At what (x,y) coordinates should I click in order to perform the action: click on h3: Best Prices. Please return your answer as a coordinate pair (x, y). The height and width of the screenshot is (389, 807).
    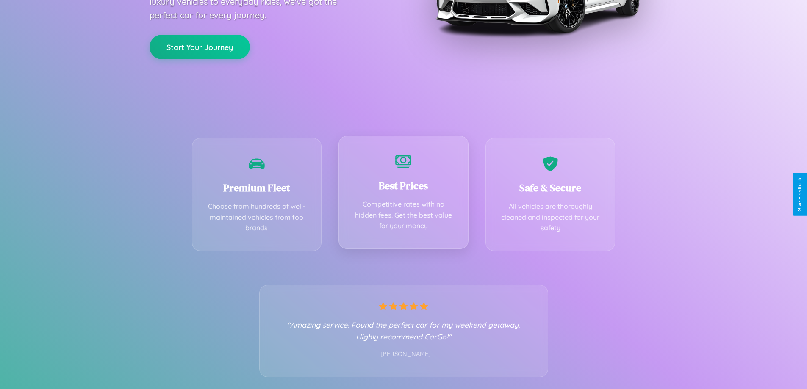
    Looking at the image, I should click on (403, 186).